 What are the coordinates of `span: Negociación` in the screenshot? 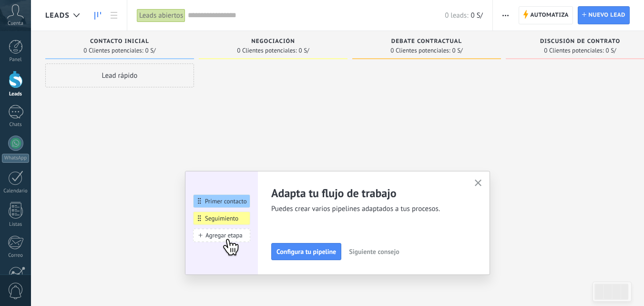 It's located at (273, 42).